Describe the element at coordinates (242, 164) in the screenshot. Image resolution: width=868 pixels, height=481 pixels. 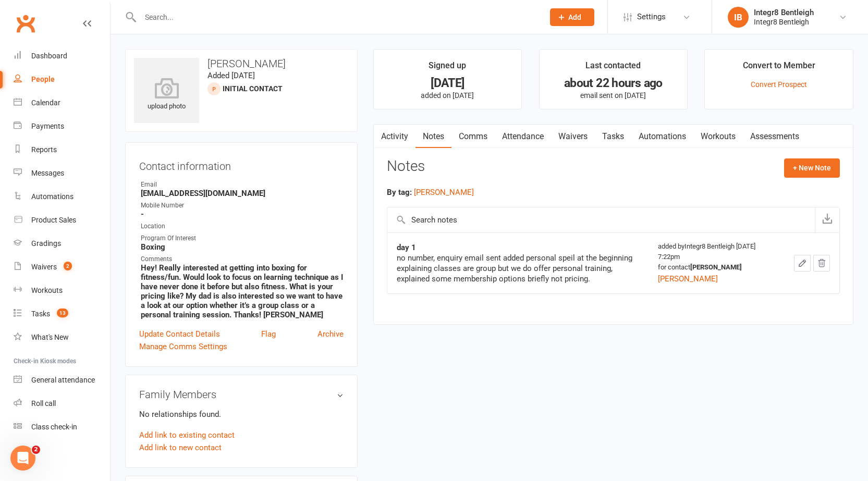
I see `h3: Contact information` at that location.